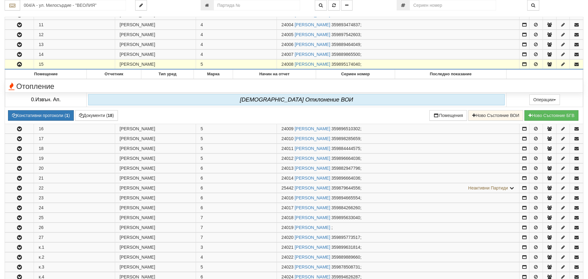  Describe the element at coordinates (74, 207) in the screenshot. I see `td: 24` at that location.